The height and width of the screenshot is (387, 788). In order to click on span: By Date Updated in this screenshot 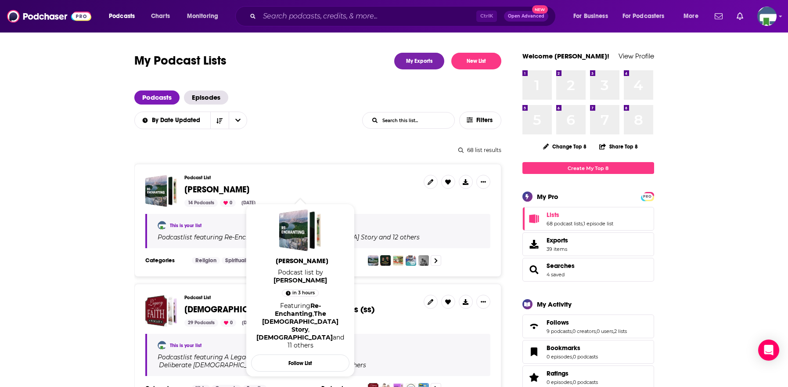, I will do `click(177, 120)`.